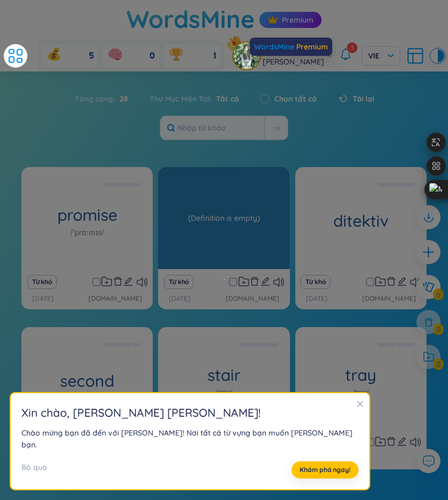 Image resolution: width=448 pixels, height=500 pixels. I want to click on span: 1, so click(214, 56).